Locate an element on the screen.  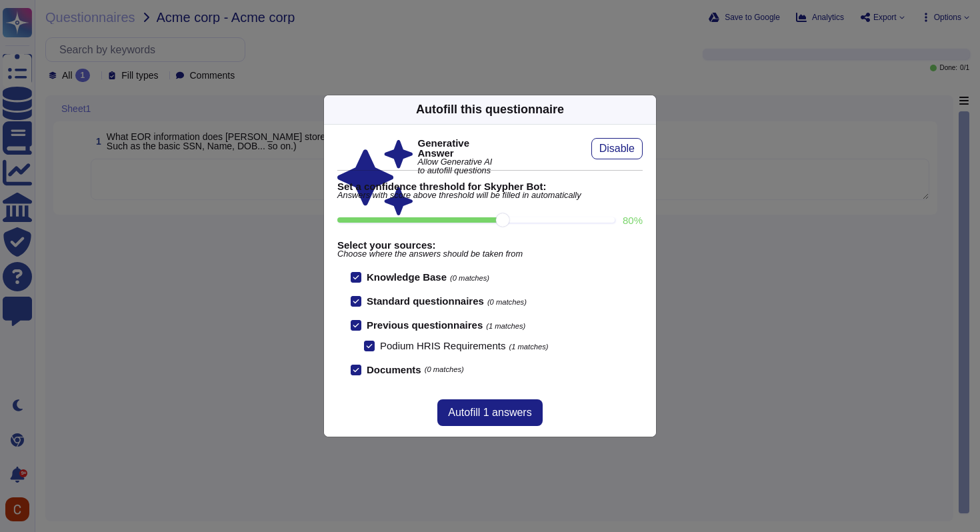
b: Documents is located at coordinates (394, 370).